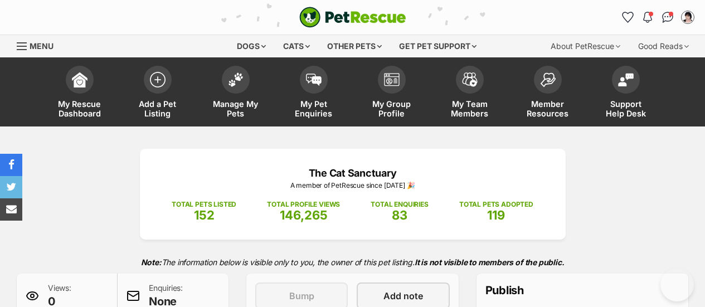 This screenshot has width=705, height=307. What do you see at coordinates (314, 109) in the screenshot?
I see `span: My Pet Enquiries` at bounding box center [314, 109].